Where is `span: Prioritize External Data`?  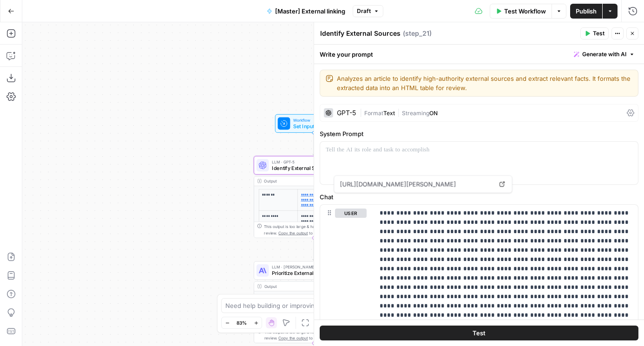 span: Prioritize External Data is located at coordinates (311, 273).